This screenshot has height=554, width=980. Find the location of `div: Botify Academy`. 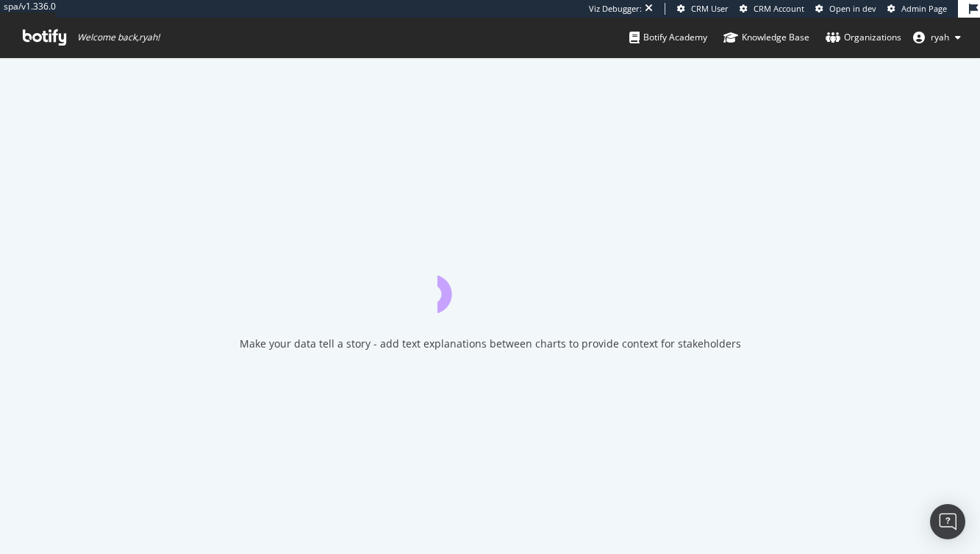

div: Botify Academy is located at coordinates (668, 37).